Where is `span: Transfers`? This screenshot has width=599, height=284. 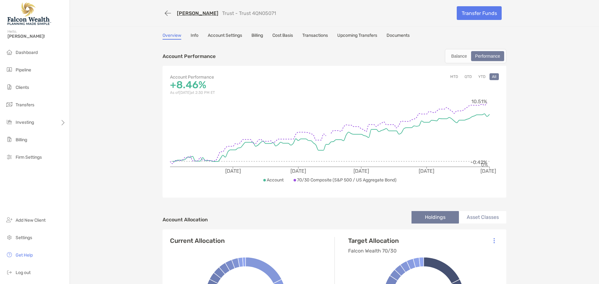 span: Transfers is located at coordinates (25, 105).